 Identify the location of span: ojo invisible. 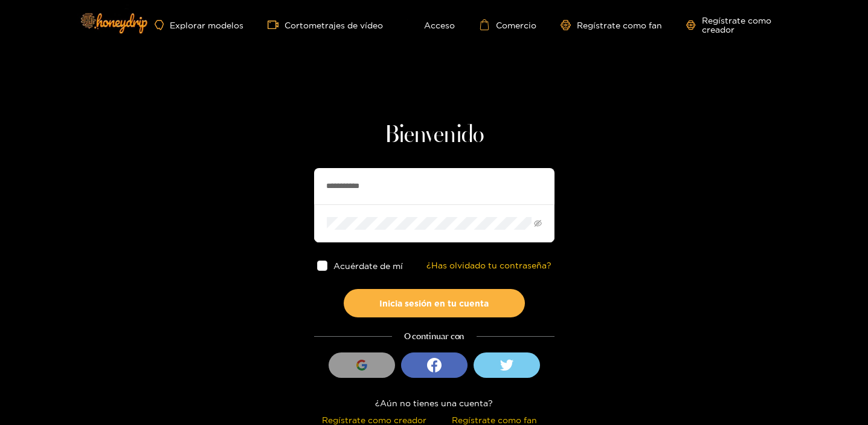
(538, 223).